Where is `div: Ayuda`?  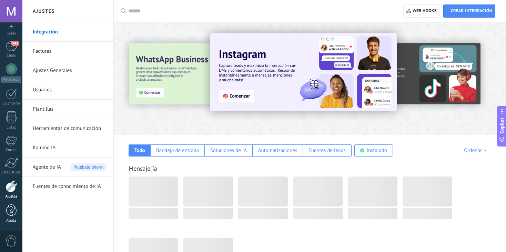
div: Ayuda is located at coordinates (11, 221).